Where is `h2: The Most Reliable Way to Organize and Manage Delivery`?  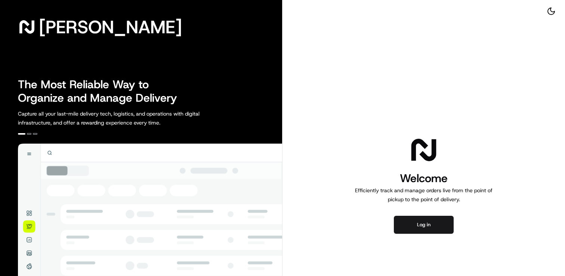 h2: The Most Reliable Way to Organize and Manage Delivery is located at coordinates (102, 91).